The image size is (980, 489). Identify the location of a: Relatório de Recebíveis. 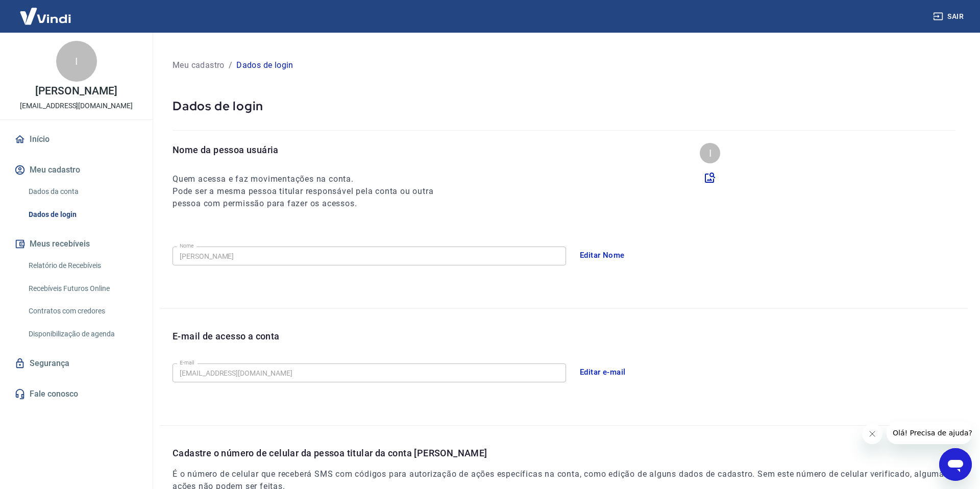
(82, 265).